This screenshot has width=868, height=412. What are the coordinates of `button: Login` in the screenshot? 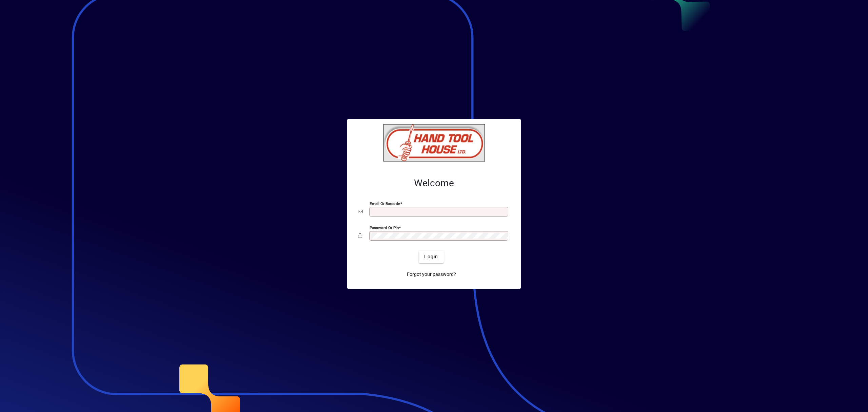 It's located at (431, 257).